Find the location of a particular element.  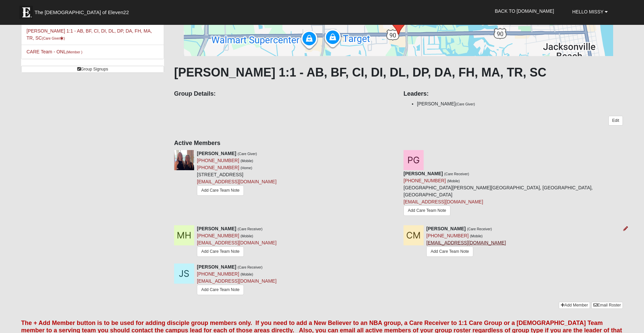

a: Add Member is located at coordinates (575, 305).